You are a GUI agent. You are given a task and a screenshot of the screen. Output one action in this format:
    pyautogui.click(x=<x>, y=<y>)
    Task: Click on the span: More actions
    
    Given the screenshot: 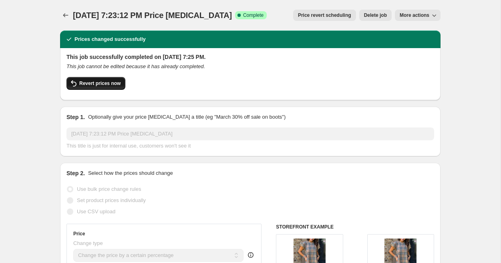 What is the action you would take?
    pyautogui.click(x=414, y=15)
    